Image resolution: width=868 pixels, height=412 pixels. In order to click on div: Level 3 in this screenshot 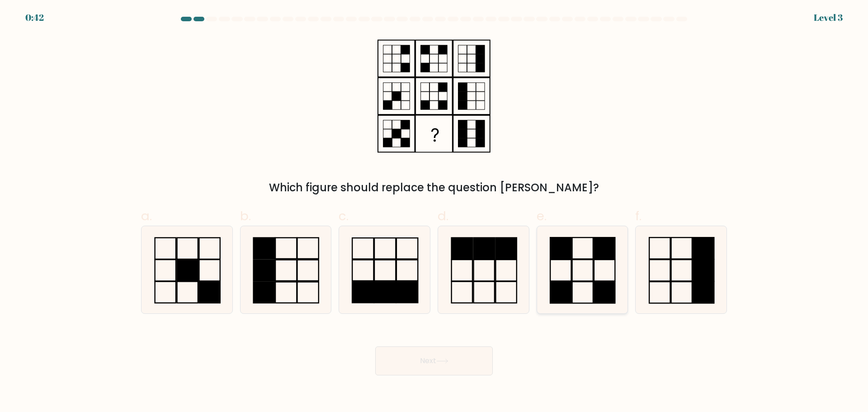, I will do `click(828, 17)`.